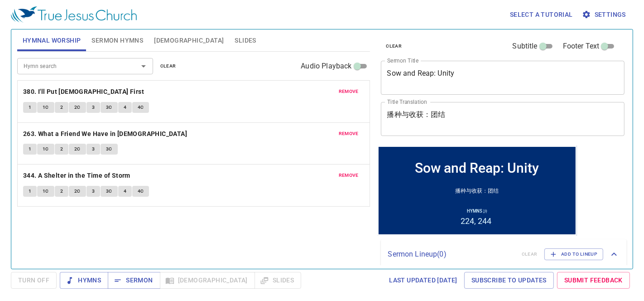 This screenshot has height=301, width=644. Describe the element at coordinates (143, 66) in the screenshot. I see `button: Open` at that location.